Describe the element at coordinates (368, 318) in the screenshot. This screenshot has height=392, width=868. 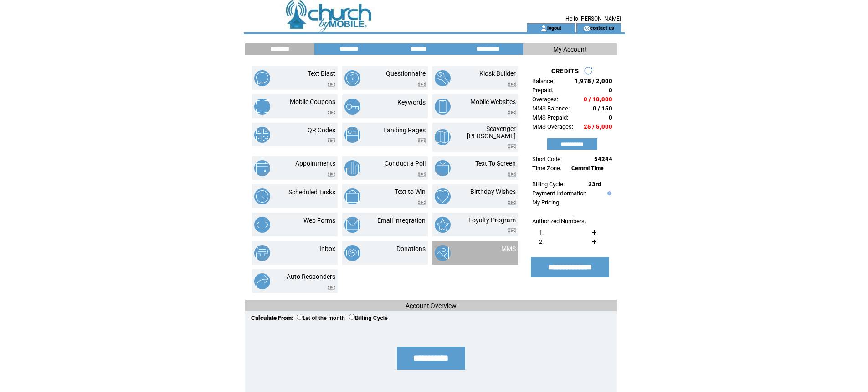
I see `label: Billing Cycle` at that location.